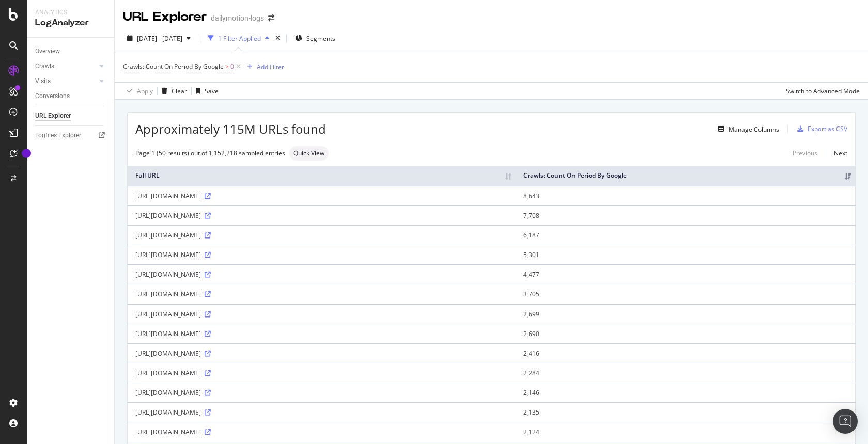 The image size is (868, 444). Describe the element at coordinates (685, 354) in the screenshot. I see `td: 2,416` at that location.